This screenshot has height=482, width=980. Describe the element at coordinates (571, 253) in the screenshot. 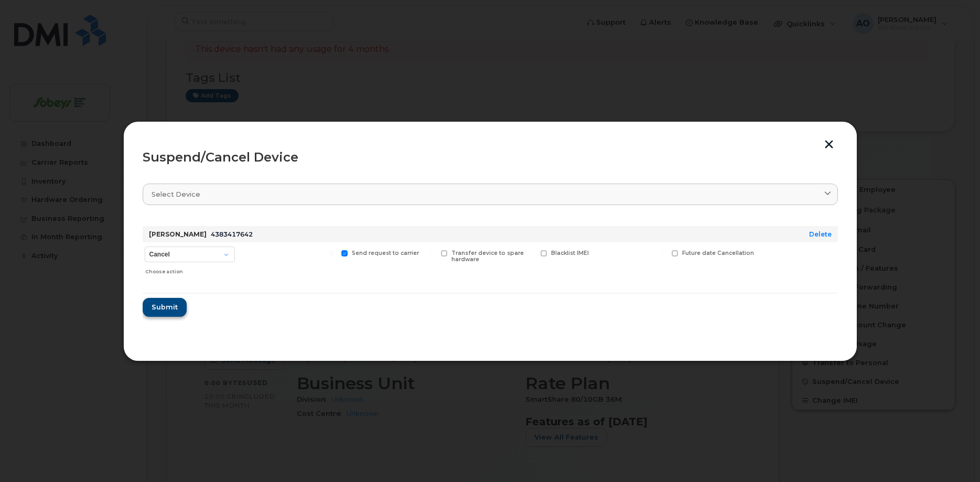

I see `span: Blacklist IMEI` at that location.